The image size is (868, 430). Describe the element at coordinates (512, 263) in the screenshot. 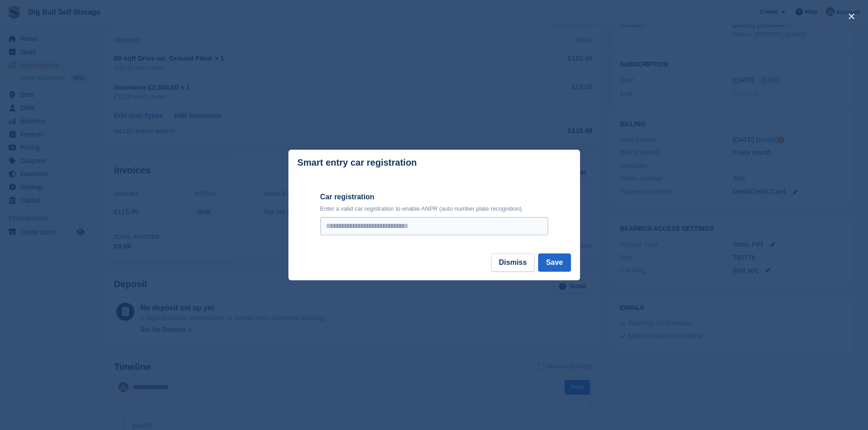

I see `button: Dismiss` at that location.